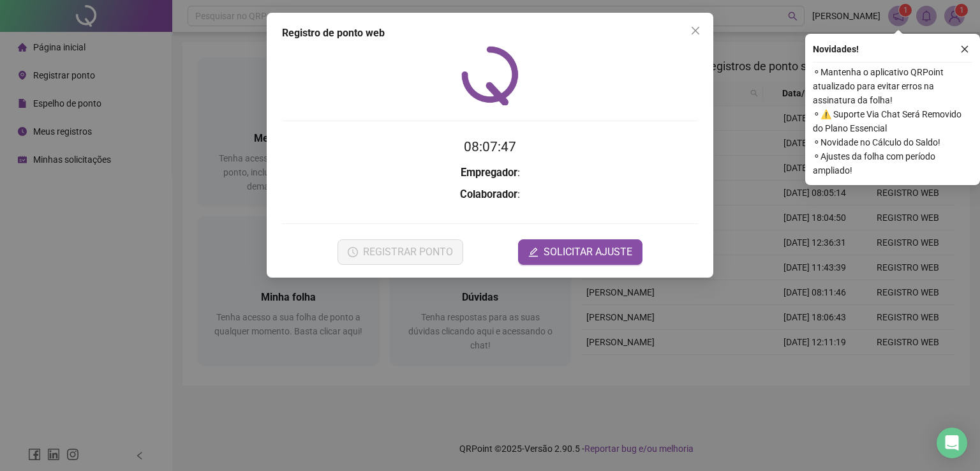 The width and height of the screenshot is (980, 471). Describe the element at coordinates (893, 86) in the screenshot. I see `span: ⚬ Mantenha o aplicativo QRPoint atualizado para evitar erros na assinatura da folha!` at that location.